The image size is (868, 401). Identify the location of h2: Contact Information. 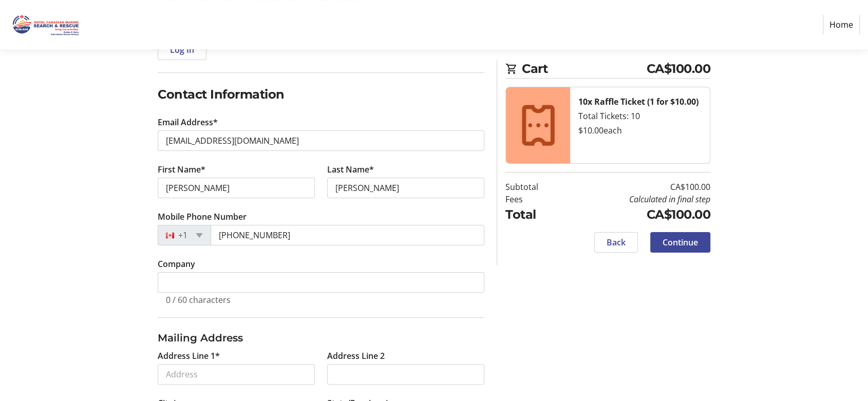
(321, 94).